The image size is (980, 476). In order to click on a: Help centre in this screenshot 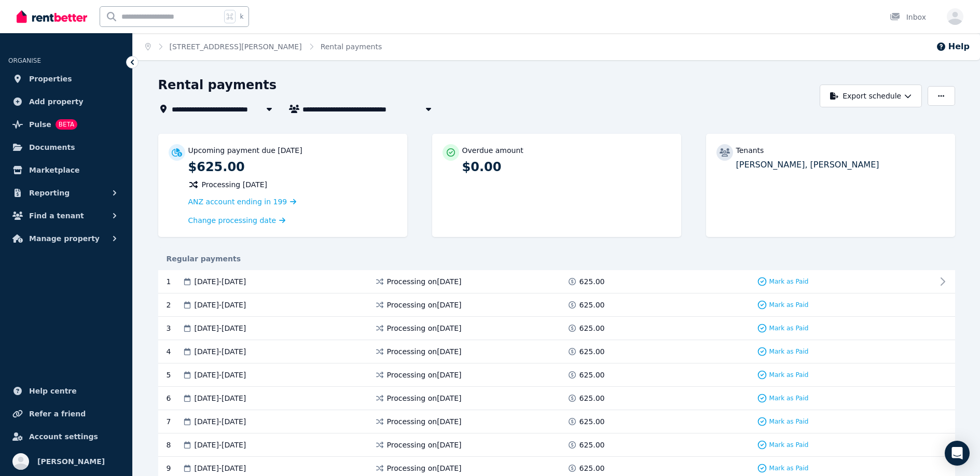, I will do `click(66, 391)`.